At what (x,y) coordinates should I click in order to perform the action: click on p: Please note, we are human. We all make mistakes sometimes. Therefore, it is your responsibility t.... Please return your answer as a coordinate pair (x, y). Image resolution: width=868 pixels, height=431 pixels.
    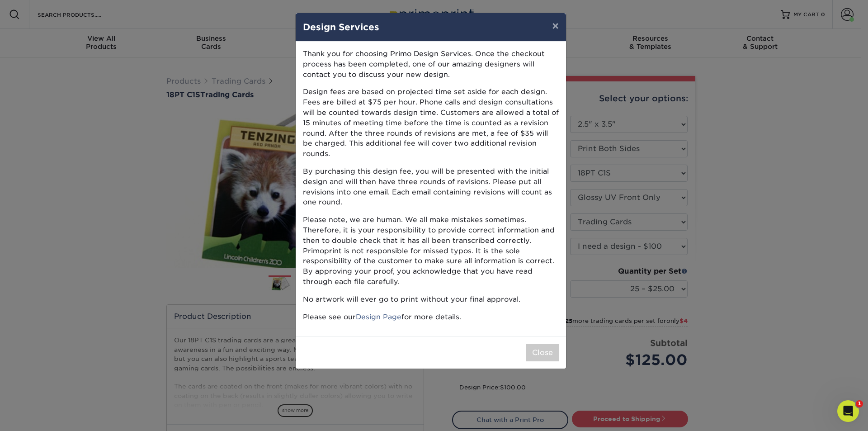
    Looking at the image, I should click on (431, 251).